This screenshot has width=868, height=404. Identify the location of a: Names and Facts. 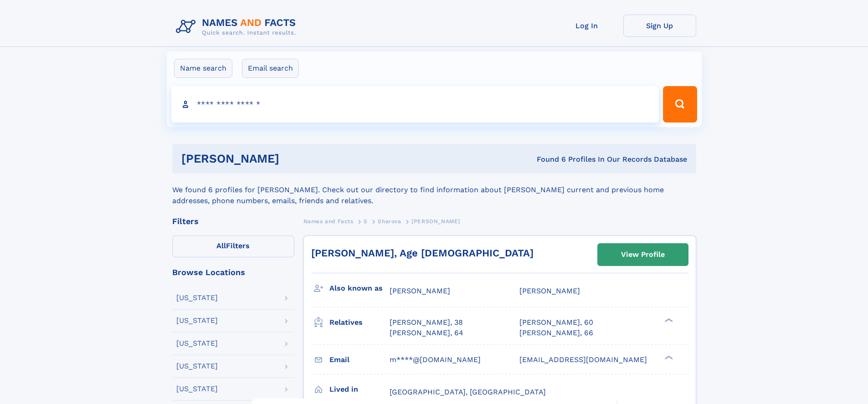
(328, 221).